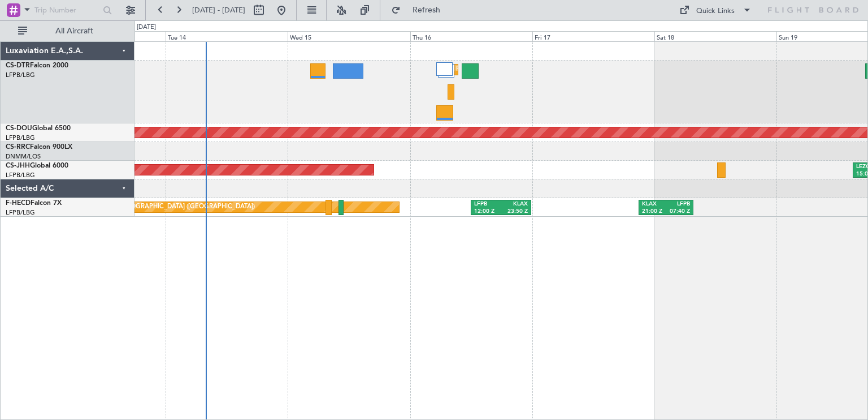 The width and height of the screenshot is (868, 420). I want to click on a: CS-DTRFalcon 2000, so click(37, 66).